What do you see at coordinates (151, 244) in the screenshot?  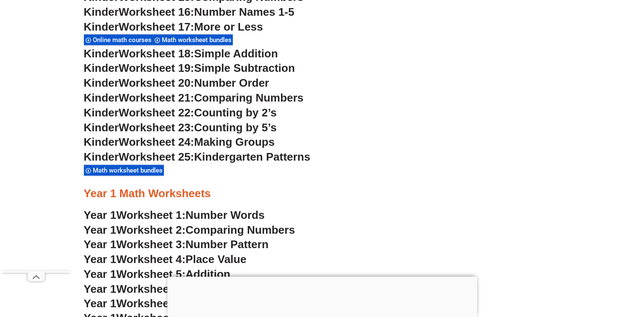 I see `span: Worksheet 3:` at bounding box center [151, 244].